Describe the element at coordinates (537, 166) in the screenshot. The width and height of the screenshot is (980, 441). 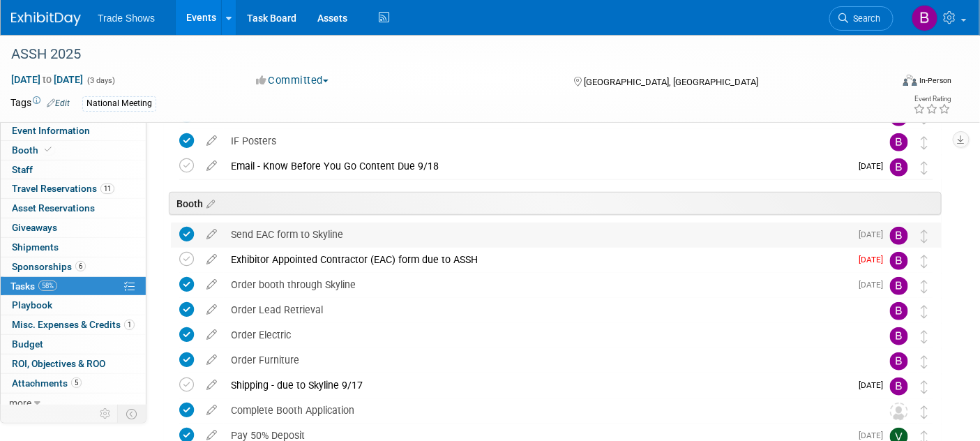
I see `div: Email - Know Before You Go Content Due 9/18` at that location.